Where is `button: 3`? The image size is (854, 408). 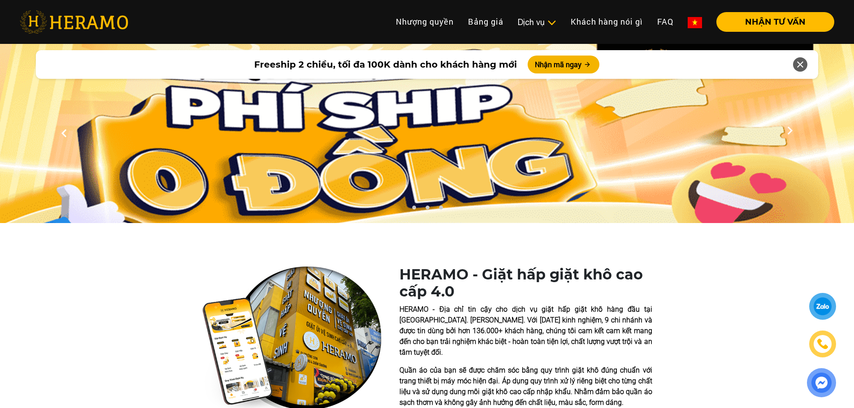
button: 3 is located at coordinates (440, 210).